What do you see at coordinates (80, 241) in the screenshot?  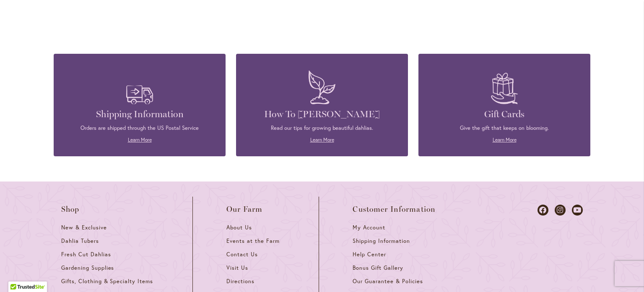 I see `span: Dahlia Tubers` at bounding box center [80, 241].